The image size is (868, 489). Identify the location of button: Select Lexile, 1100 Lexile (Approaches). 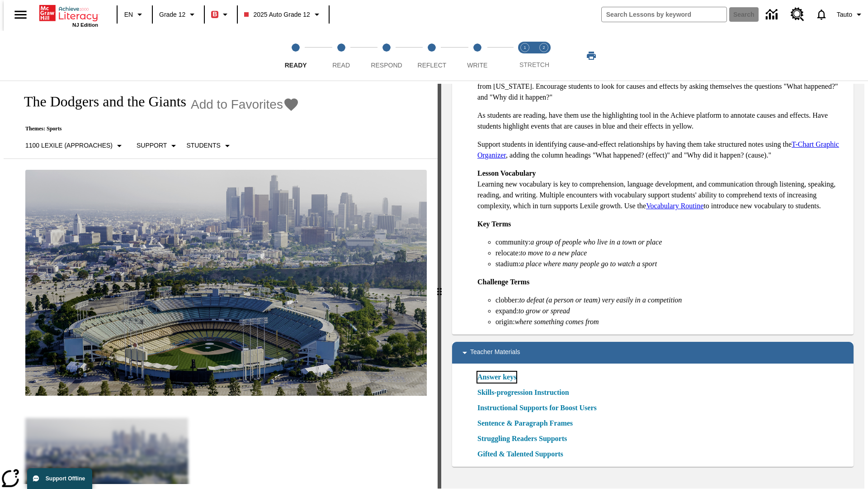
(75, 146).